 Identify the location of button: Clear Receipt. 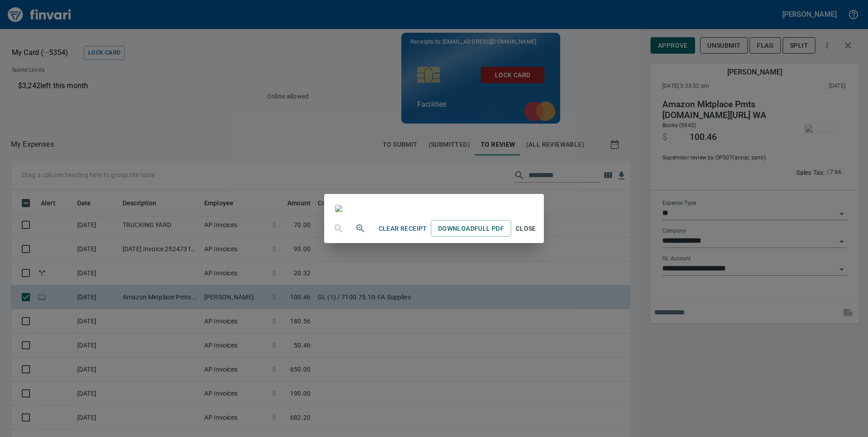
(403, 228).